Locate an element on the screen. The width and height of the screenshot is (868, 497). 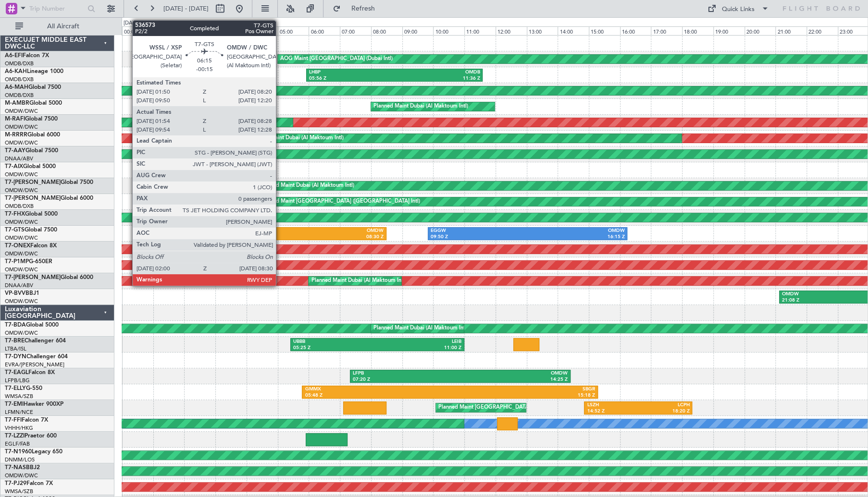
span: Refresh is located at coordinates (363, 8).